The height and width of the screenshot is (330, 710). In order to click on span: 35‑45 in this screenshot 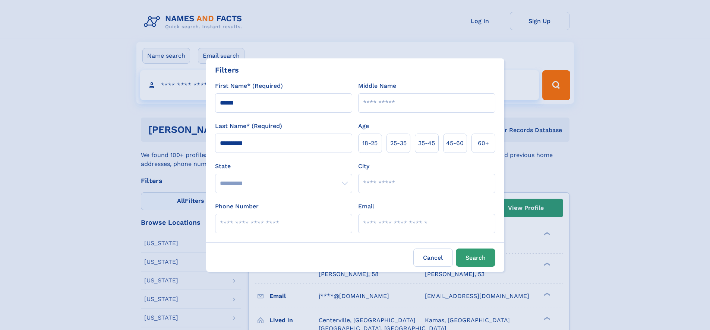, I will do `click(426, 143)`.